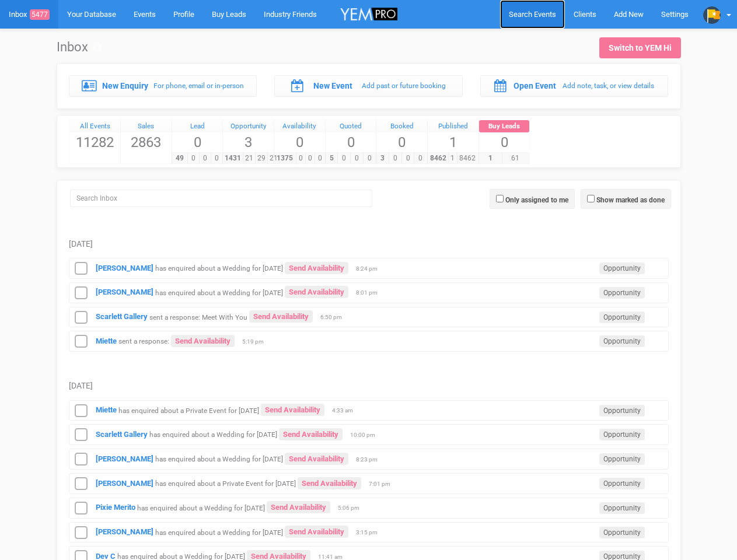  I want to click on span: Clients, so click(585, 14).